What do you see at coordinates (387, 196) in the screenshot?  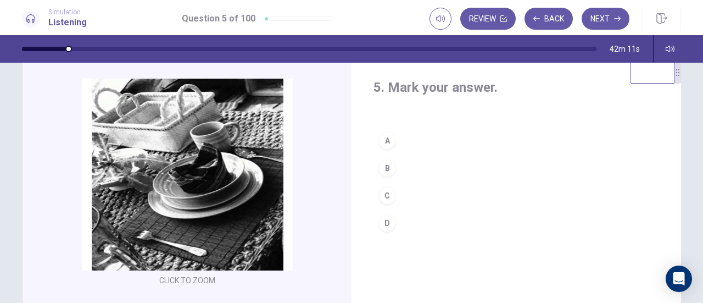 I see `div: C` at bounding box center [387, 196].